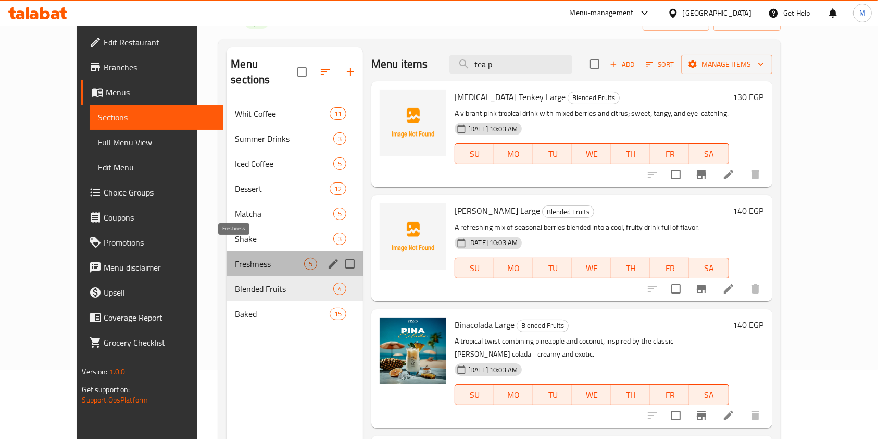  Describe the element at coordinates (485, 325) in the screenshot. I see `span: Binacolada Large` at that location.